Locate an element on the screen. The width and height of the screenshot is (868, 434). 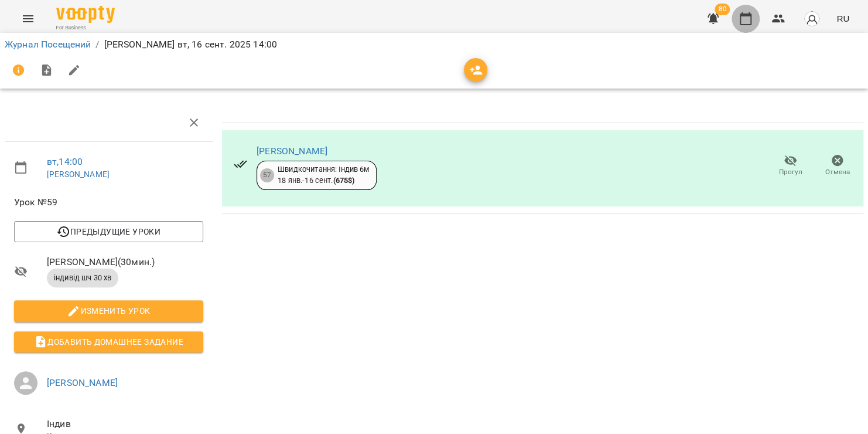
span: 80 is located at coordinates (722, 9).